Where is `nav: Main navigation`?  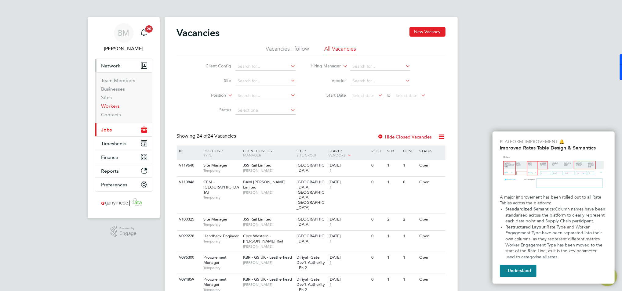 nav: Main navigation is located at coordinates (124, 118).